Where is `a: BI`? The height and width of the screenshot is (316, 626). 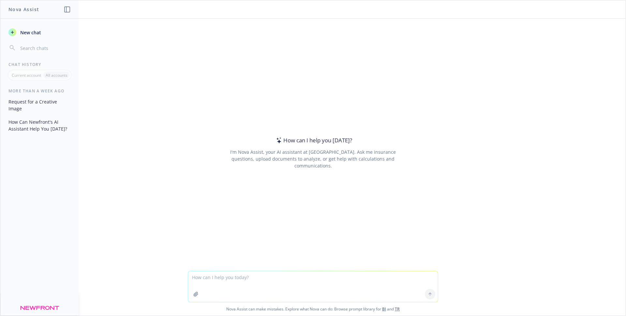 a: BI is located at coordinates (384, 308).